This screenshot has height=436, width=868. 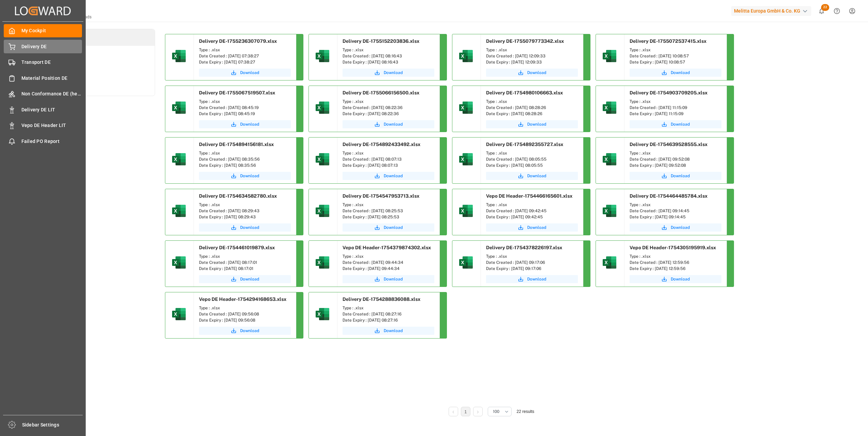 What do you see at coordinates (51, 62) in the screenshot?
I see `span: Transport DE` at bounding box center [51, 62].